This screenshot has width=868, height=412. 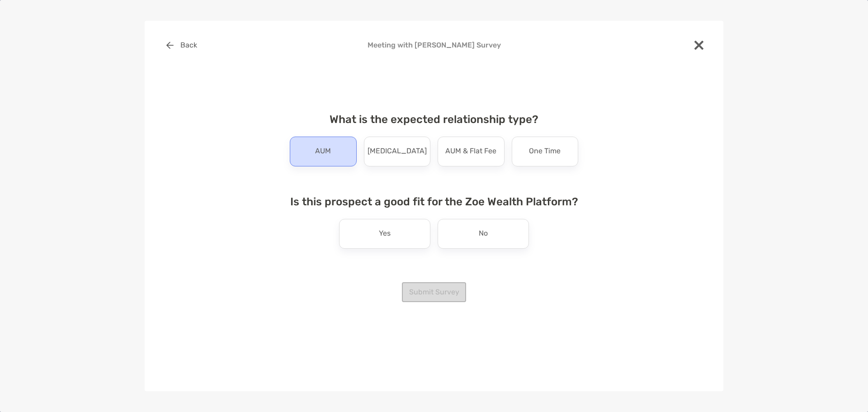 I want to click on img: button icon, so click(x=170, y=45).